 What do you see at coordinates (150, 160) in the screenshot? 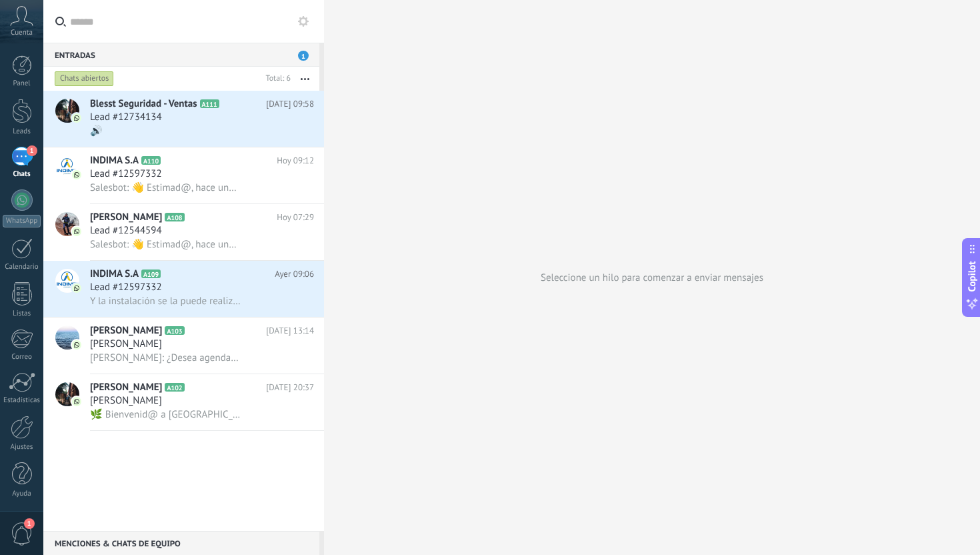
I see `span: A110` at bounding box center [150, 160].